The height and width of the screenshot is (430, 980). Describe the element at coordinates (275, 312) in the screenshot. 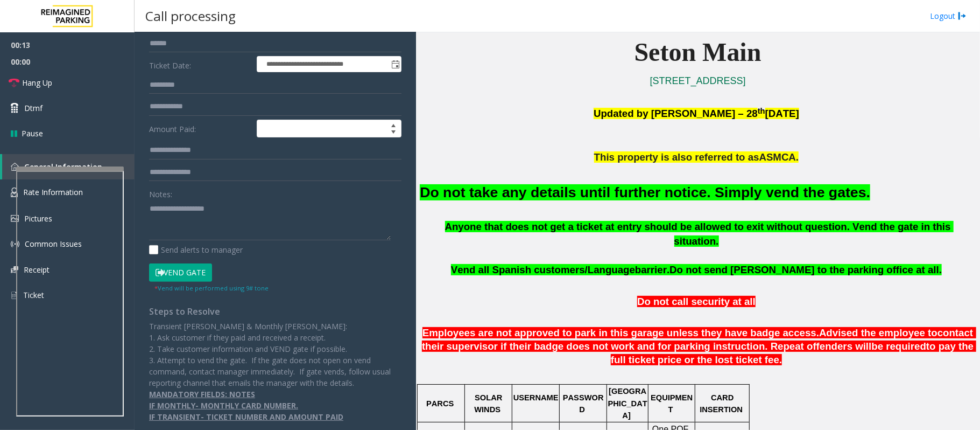

I see `h4: Steps to Resolve` at that location.